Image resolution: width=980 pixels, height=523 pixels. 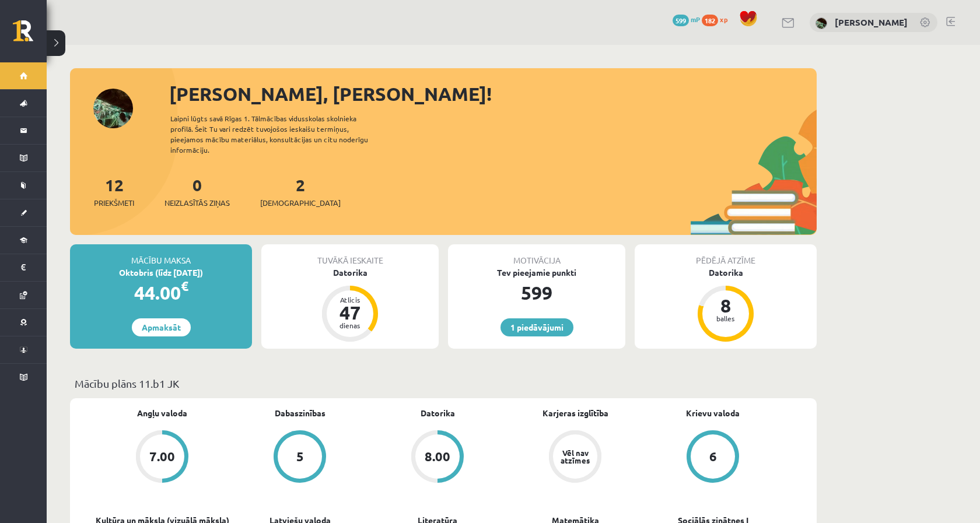 I want to click on div: 7.00, so click(x=162, y=457).